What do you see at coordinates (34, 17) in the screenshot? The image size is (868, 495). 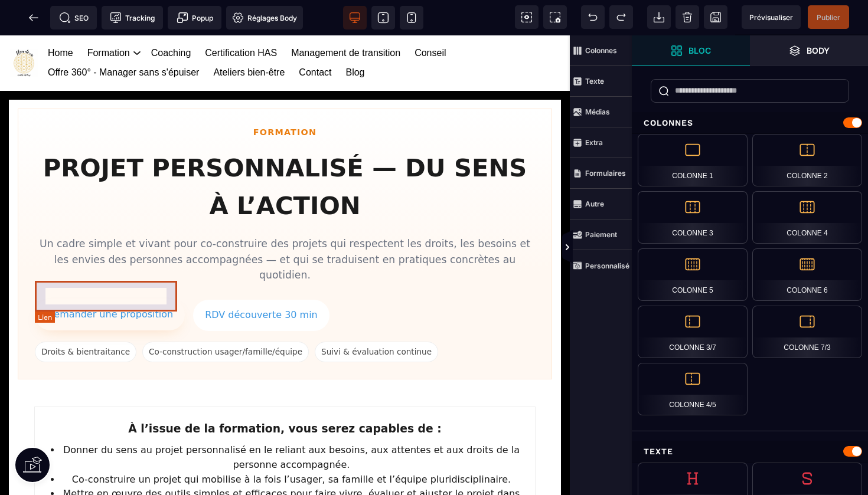 I see `span: Retour` at bounding box center [34, 17].